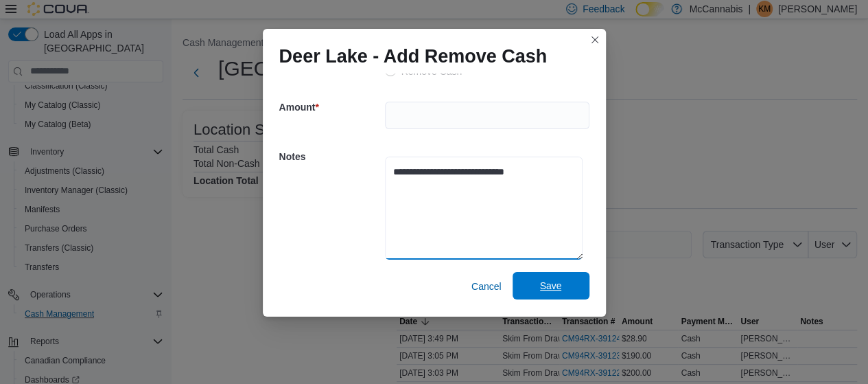 The width and height of the screenshot is (868, 384). I want to click on span: Cancel, so click(486, 286).